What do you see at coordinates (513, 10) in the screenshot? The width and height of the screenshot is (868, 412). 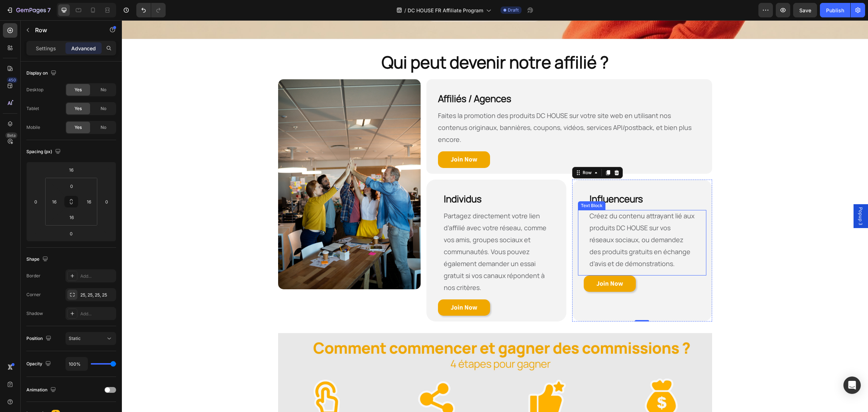 I see `span: Draft` at bounding box center [513, 10].